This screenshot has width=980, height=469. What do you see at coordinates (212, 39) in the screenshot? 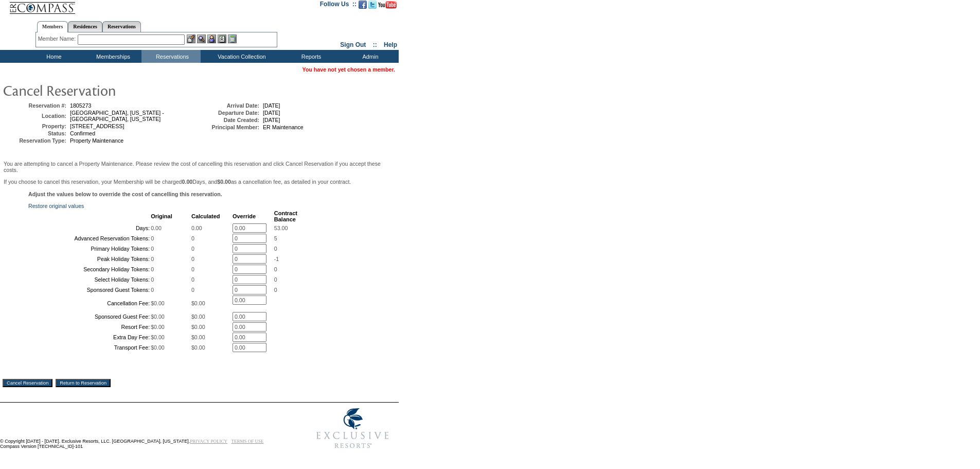
I see `img: Impersonate` at bounding box center [212, 39].